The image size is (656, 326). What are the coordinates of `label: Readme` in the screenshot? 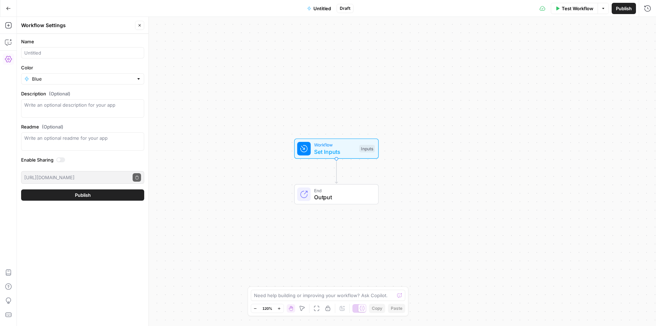 It's located at (83, 127).